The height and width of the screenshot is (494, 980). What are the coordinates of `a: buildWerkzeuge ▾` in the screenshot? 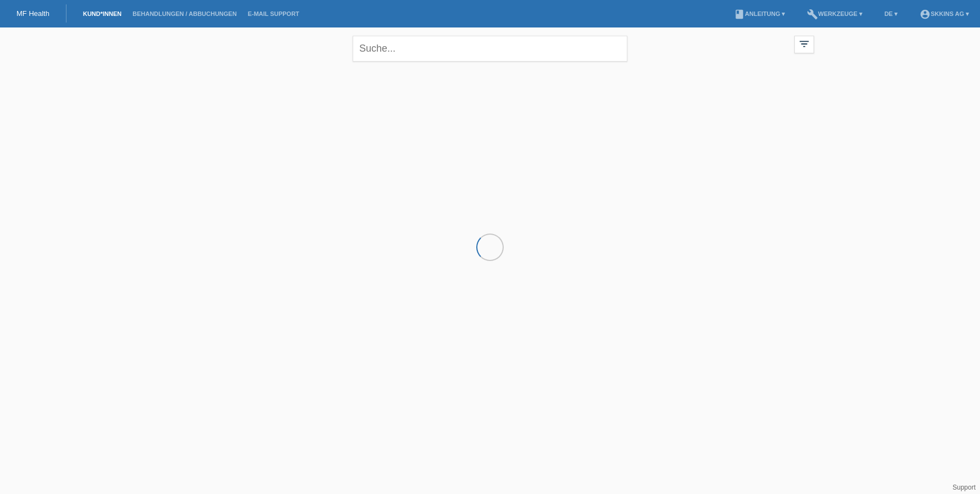 It's located at (835, 14).